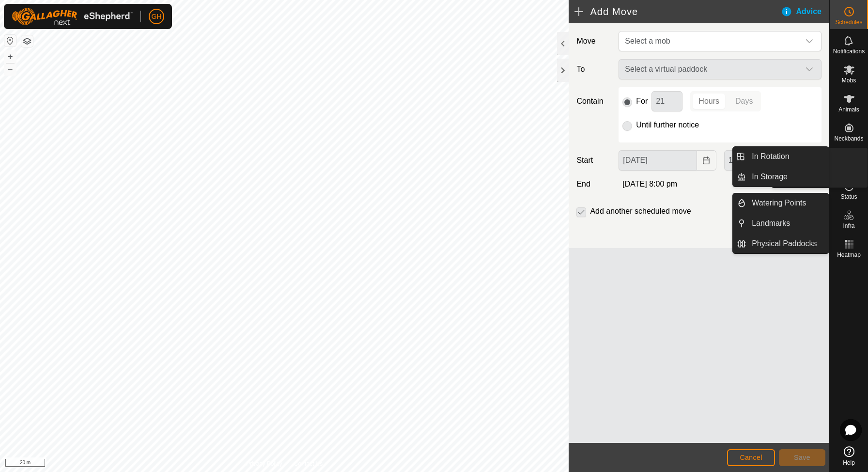 This screenshot has width=868, height=472. I want to click on span: In Rotation, so click(770, 156).